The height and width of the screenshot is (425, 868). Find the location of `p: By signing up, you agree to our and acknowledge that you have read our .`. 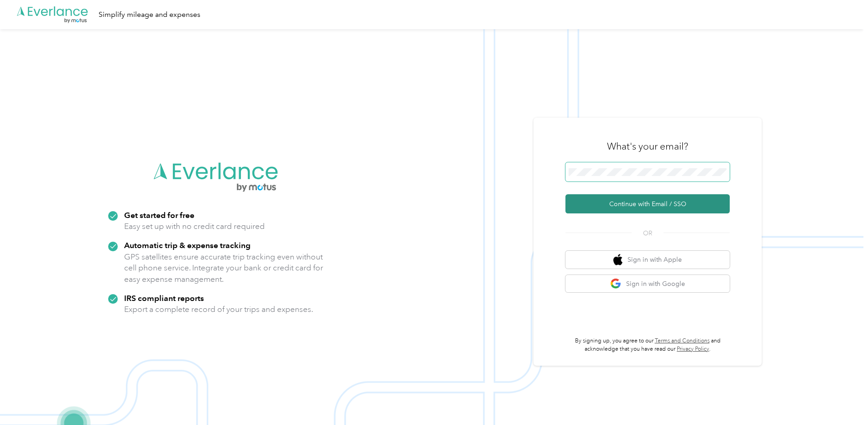

p: By signing up, you agree to our and acknowledge that you have read our . is located at coordinates (647, 345).